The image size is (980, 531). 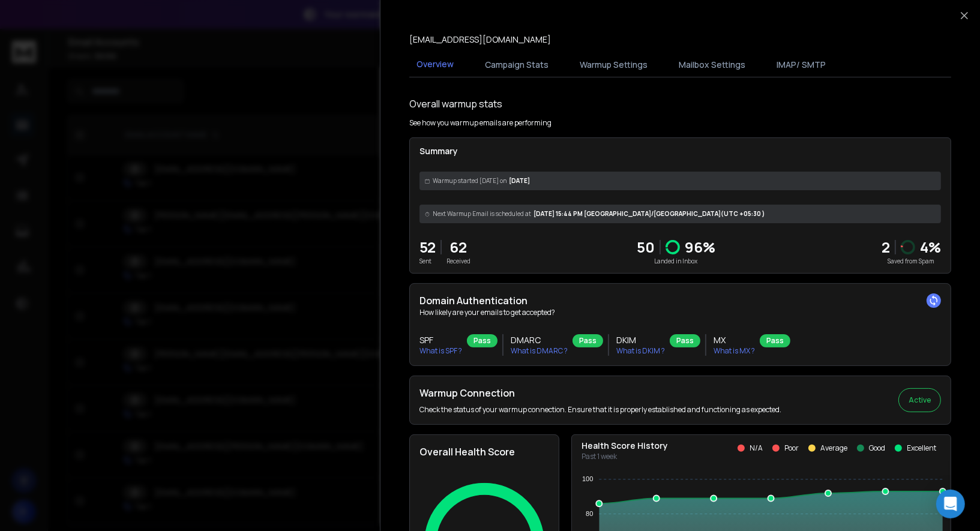 I want to click on h2: Domain Authentication, so click(x=680, y=300).